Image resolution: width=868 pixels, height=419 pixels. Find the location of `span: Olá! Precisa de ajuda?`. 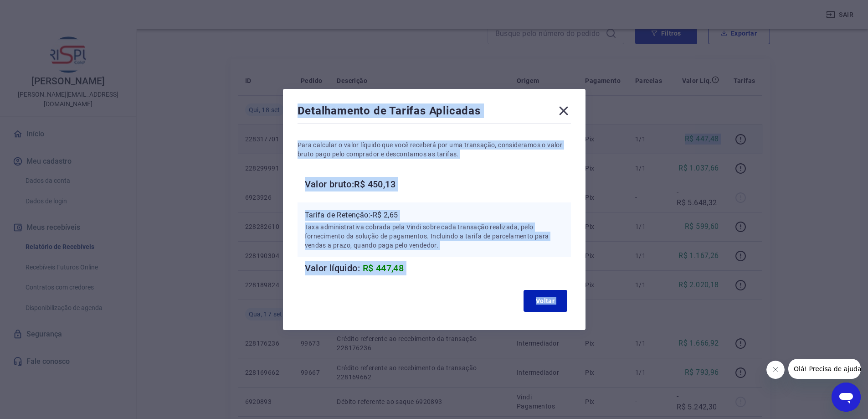

span: Olá! Precisa de ajuda? is located at coordinates (41, 10).